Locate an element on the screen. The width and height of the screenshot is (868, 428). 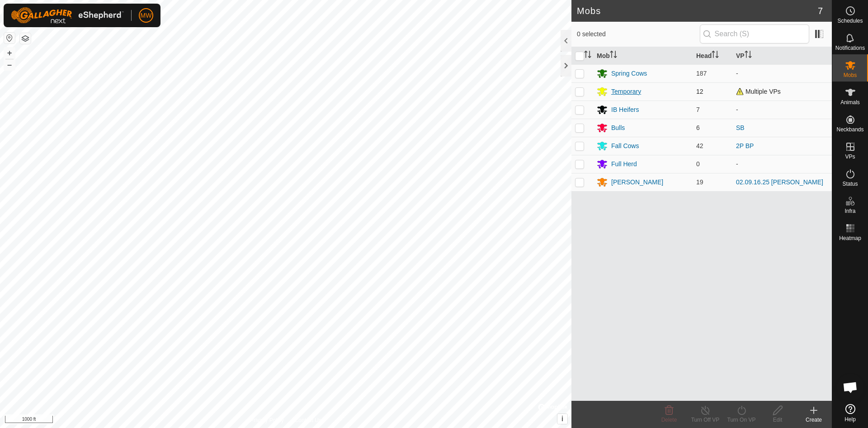
th: Mob is located at coordinates (643, 55).